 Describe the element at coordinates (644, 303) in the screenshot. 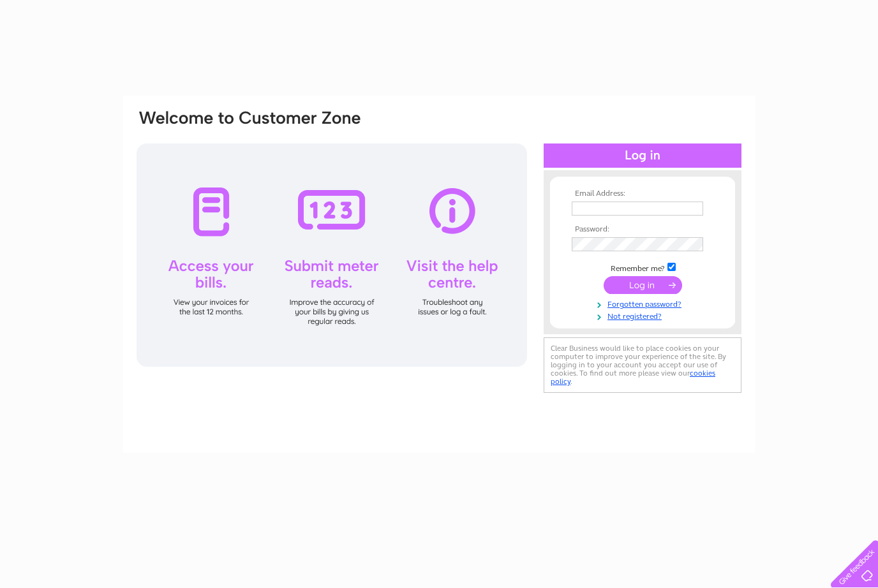

I see `a: Forgotten password?` at that location.